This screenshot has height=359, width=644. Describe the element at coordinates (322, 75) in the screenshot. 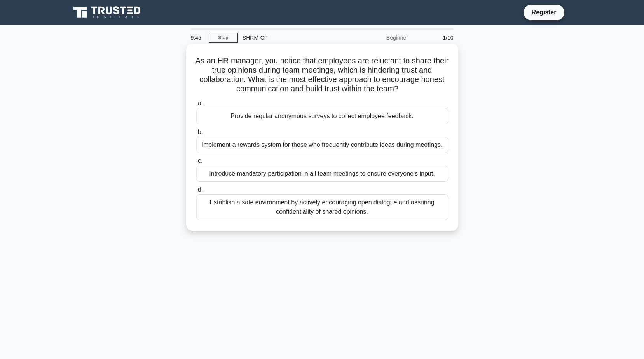

I see `h5: As an HR manager, you notice that employees are reluctant to share their true opinions during tea...` at that location.